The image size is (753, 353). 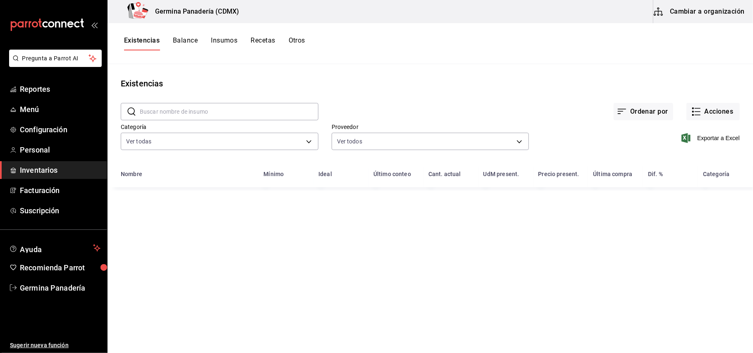 What do you see at coordinates (55, 58) in the screenshot?
I see `span: Pregunta a Parrot AI` at bounding box center [55, 58].